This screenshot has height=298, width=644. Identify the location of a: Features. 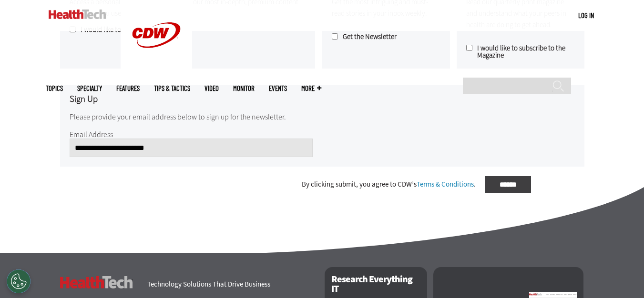
(128, 88).